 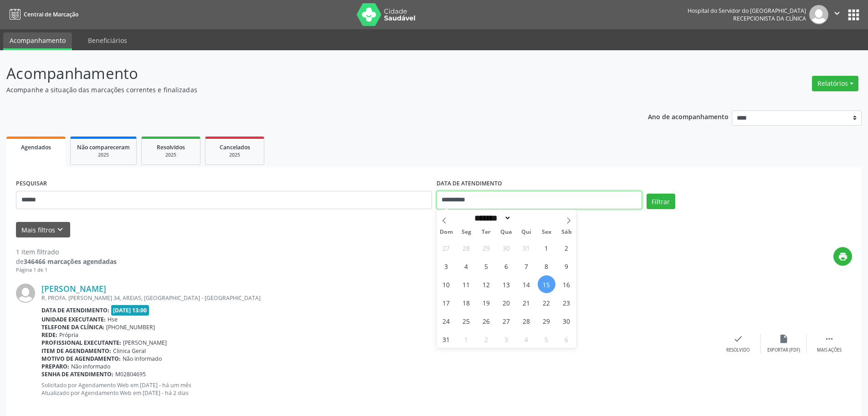 What do you see at coordinates (31, 184) in the screenshot?
I see `label: PESQUISAR` at bounding box center [31, 184].